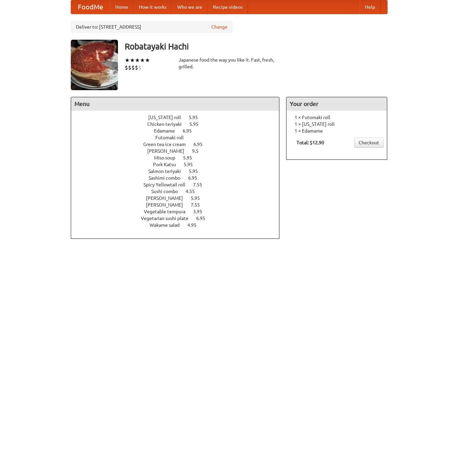 Image resolution: width=458 pixels, height=476 pixels. I want to click on span: Salmon teriyaki, so click(168, 171).